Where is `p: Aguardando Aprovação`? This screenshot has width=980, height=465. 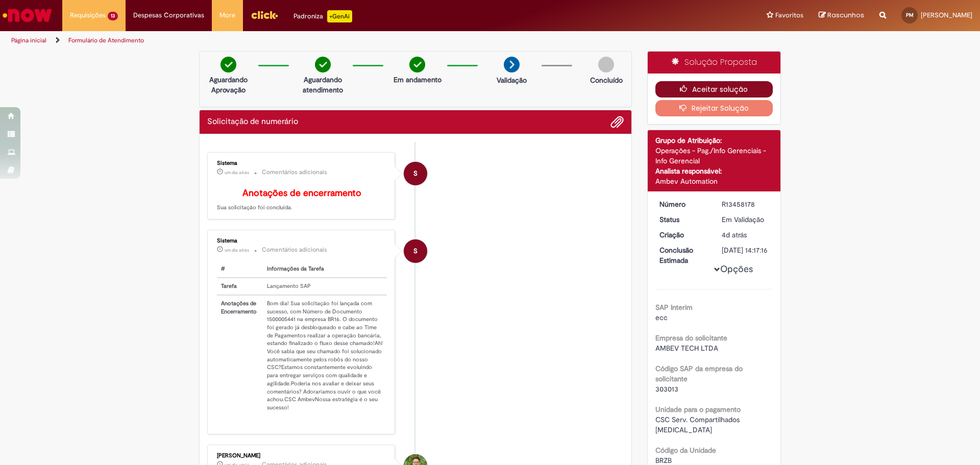
p: Aguardando Aprovação is located at coordinates (228, 84).